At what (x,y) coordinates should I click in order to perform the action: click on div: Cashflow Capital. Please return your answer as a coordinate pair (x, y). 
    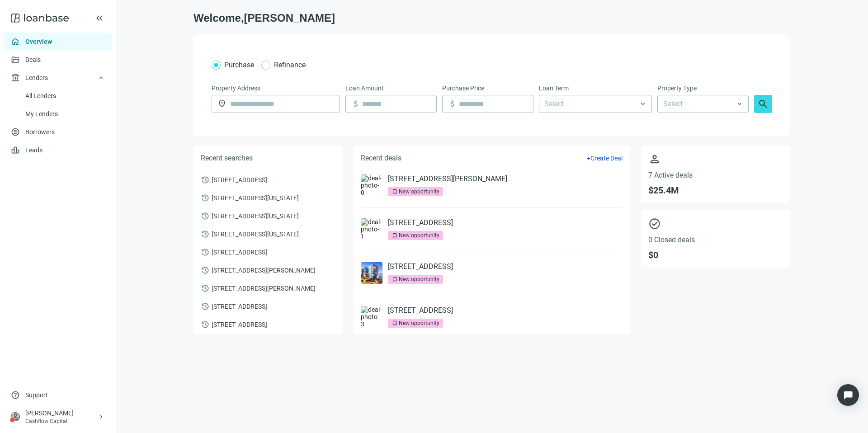
    Looking at the image, I should click on (62, 421).